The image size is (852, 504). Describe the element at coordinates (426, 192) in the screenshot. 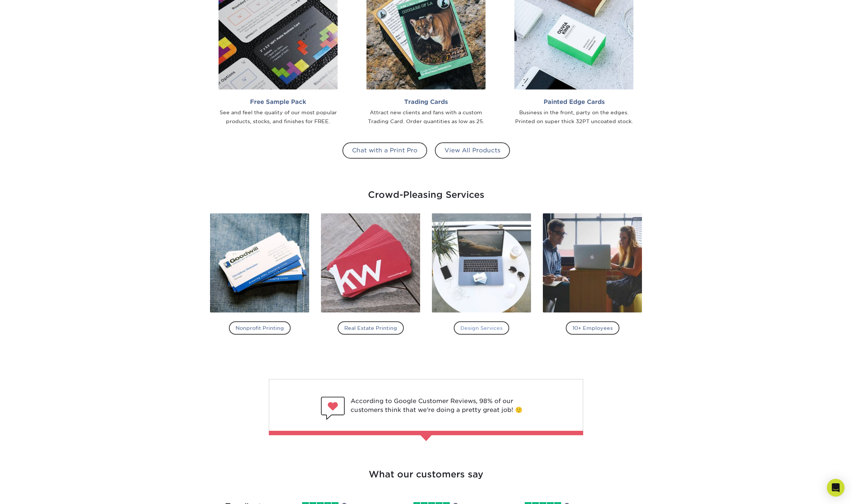

I see `div: Crowd-Pleasing Services` at that location.